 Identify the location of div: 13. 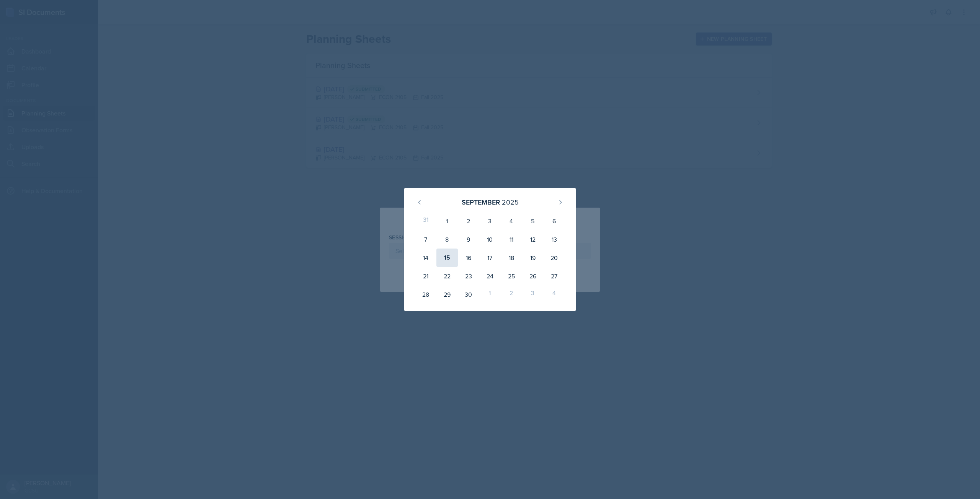
(555, 239).